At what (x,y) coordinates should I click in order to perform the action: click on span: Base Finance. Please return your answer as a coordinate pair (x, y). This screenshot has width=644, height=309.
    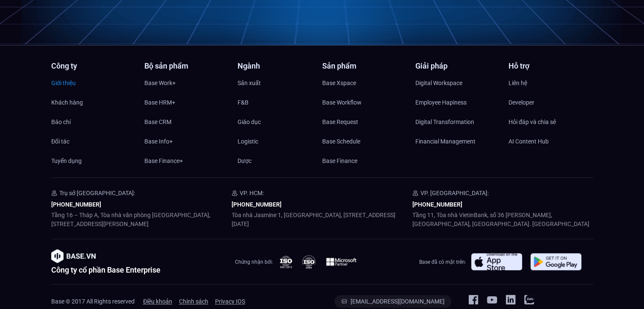
    Looking at the image, I should click on (340, 161).